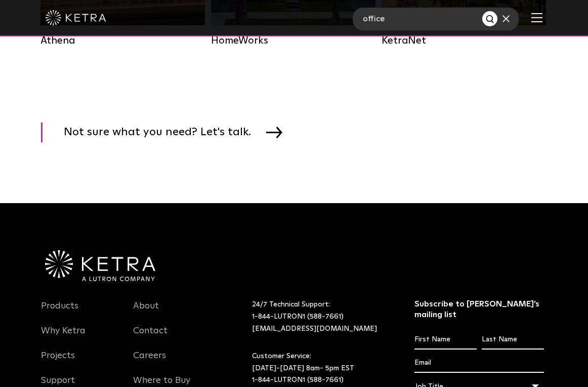  What do you see at coordinates (122, 40) in the screenshot?
I see `div: Athena` at bounding box center [122, 40].